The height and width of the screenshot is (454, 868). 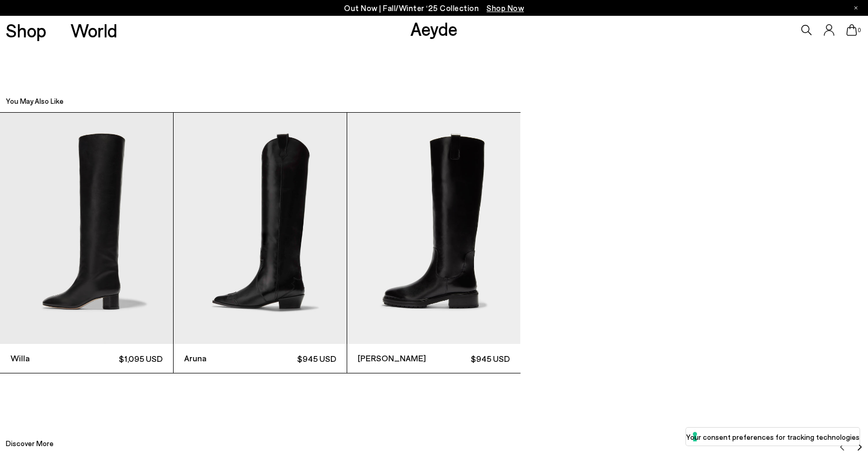 I want to click on button: Next slide, so click(x=859, y=442).